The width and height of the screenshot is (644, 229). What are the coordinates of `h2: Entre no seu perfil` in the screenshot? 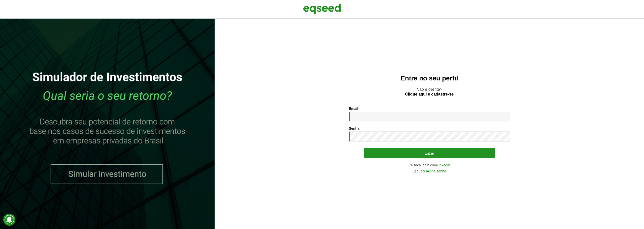 It's located at (430, 78).